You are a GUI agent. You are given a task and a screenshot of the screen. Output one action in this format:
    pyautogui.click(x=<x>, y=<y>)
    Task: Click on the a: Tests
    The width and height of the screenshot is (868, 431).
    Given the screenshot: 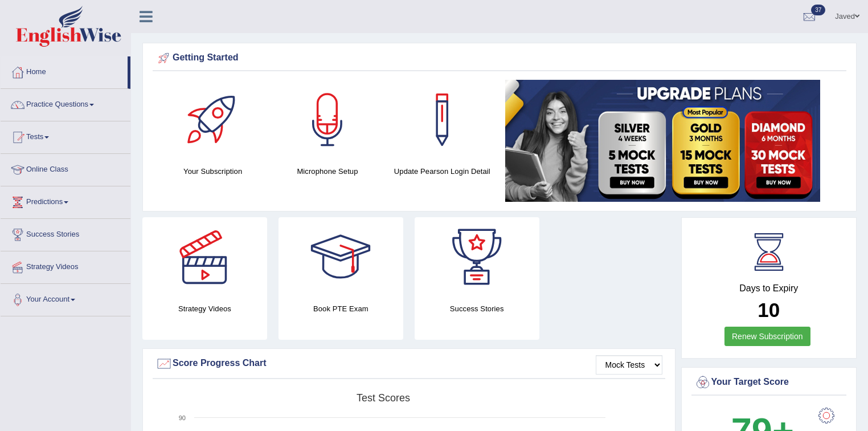 What is the action you would take?
    pyautogui.click(x=65, y=135)
    